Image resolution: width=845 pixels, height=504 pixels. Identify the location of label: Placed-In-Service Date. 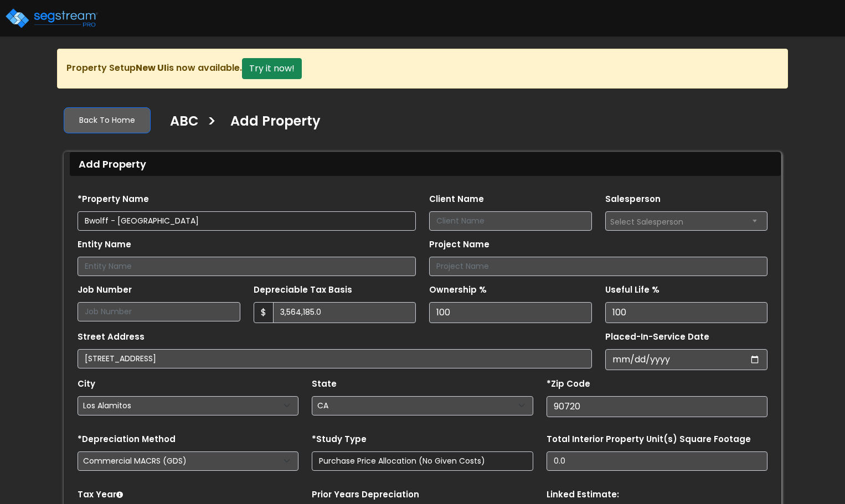
(657, 337).